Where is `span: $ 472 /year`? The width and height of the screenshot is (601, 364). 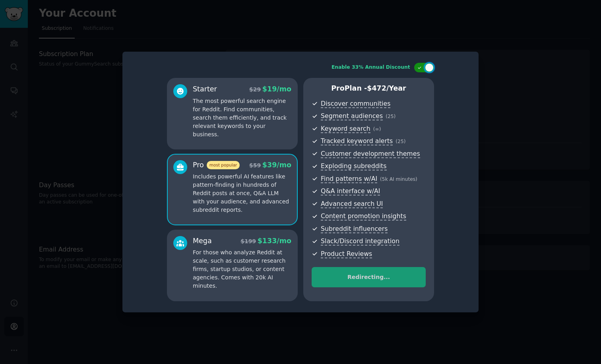
span: $ 472 /year is located at coordinates (386, 88).